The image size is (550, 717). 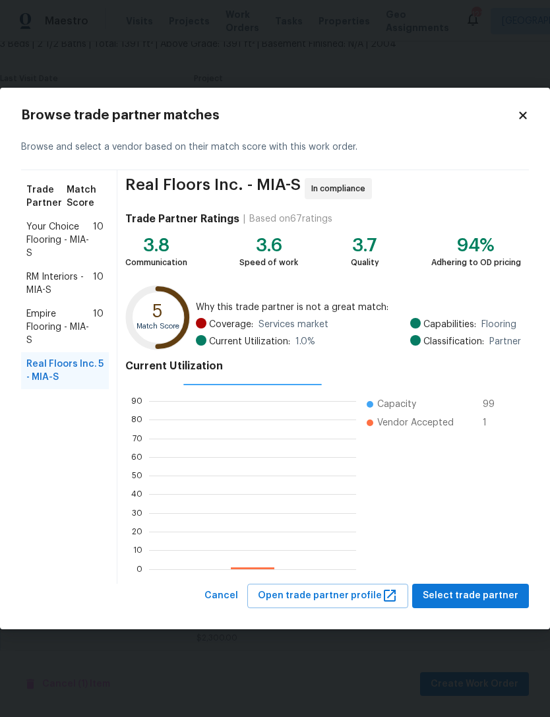 I want to click on text: 70, so click(x=137, y=439).